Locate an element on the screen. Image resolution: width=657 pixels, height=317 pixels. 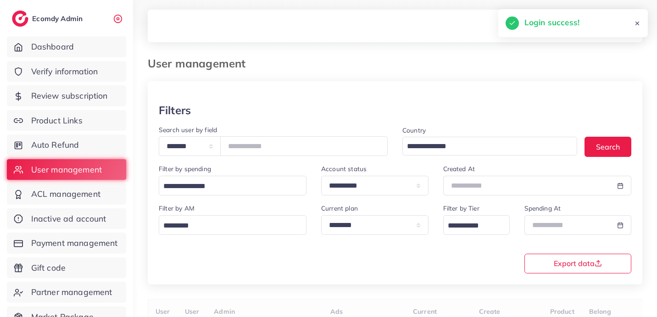
a: Partner management is located at coordinates (67, 292).